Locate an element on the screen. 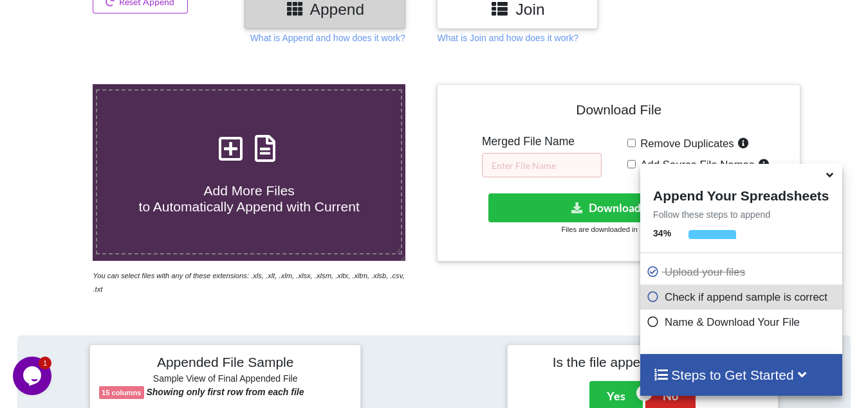 The width and height of the screenshot is (868, 408). h4: Is the file appended correctly? is located at coordinates (643, 362).